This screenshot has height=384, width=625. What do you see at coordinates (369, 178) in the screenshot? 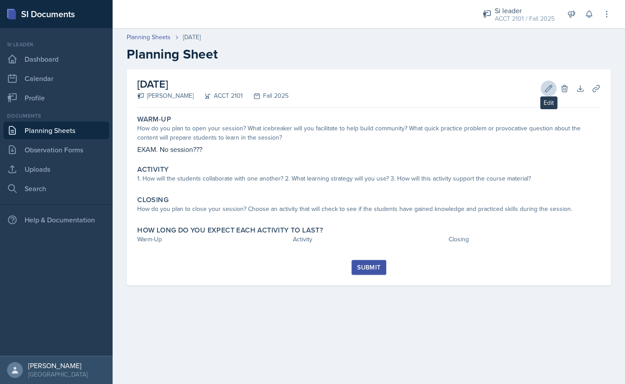
I see `div: 1. How will the students collaborate with one another? 2. What learning strategy will you use? 3....` at bounding box center [369, 178].